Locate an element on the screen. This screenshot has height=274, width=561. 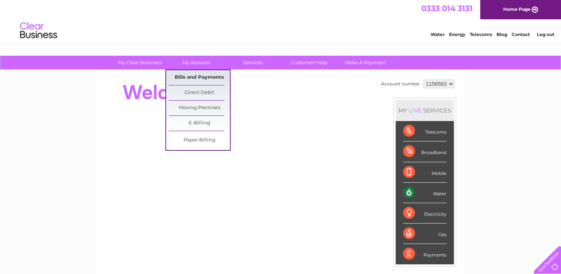
a: Bills and Payments is located at coordinates (199, 78).